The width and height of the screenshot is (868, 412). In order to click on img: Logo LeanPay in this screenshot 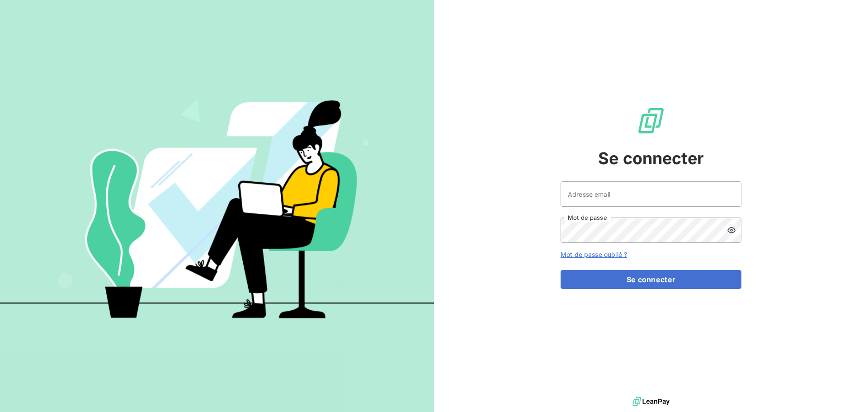, I will do `click(651, 121)`.